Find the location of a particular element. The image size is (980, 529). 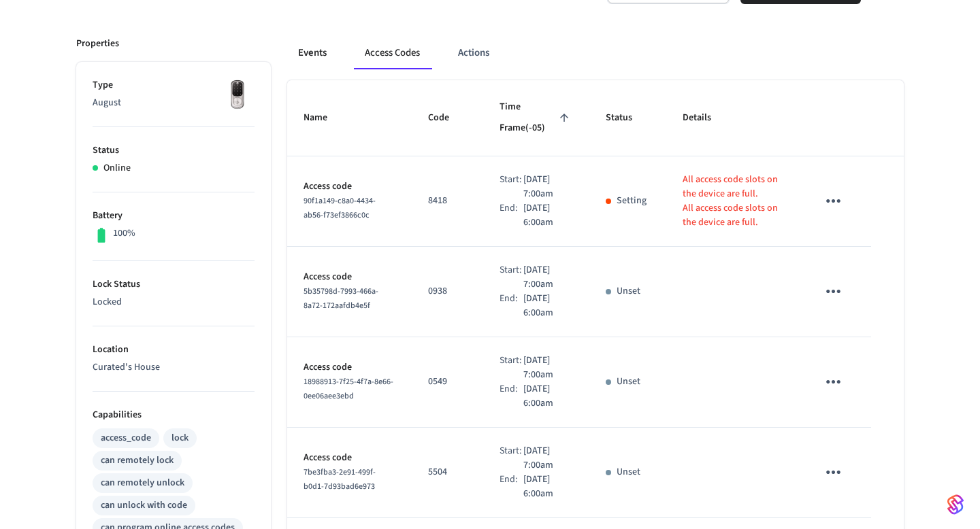

p: Battery is located at coordinates (173, 216).